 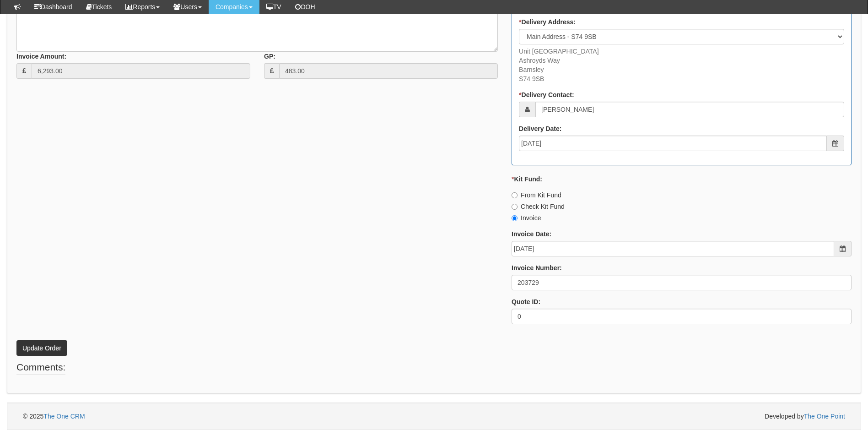 I want to click on input: Invoice, so click(x=514, y=218).